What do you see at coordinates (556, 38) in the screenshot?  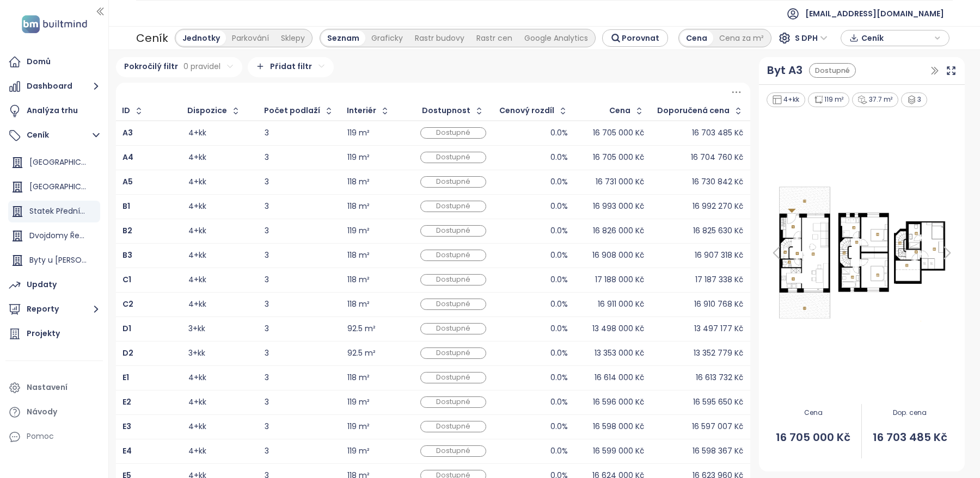 I see `div: Google Analytics` at bounding box center [556, 38].